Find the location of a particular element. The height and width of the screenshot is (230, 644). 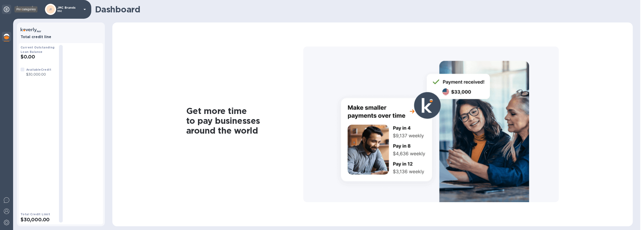

h1: Dashboard is located at coordinates (363, 9).